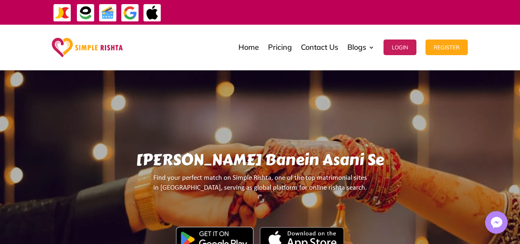 This screenshot has height=244, width=520. Describe the element at coordinates (62, 13) in the screenshot. I see `img: JazzCash-icon` at that location.